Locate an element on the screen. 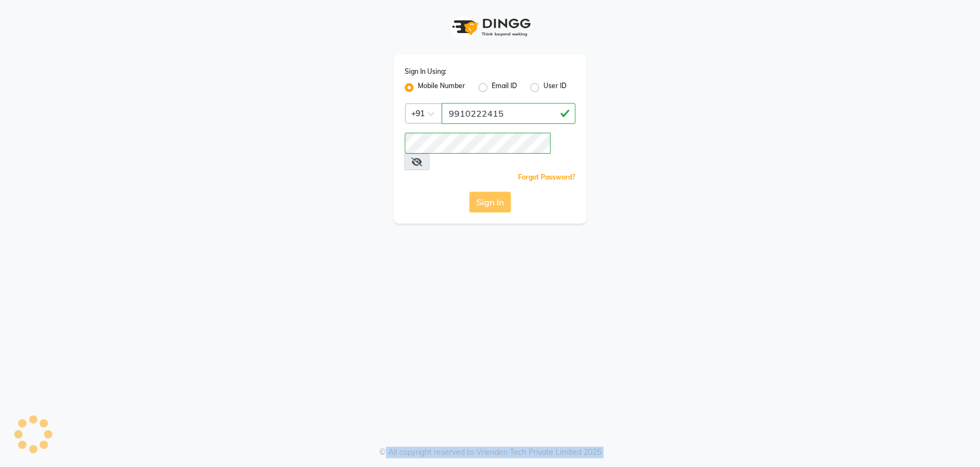 The height and width of the screenshot is (467, 980). a: Forgot Password? is located at coordinates (547, 177).